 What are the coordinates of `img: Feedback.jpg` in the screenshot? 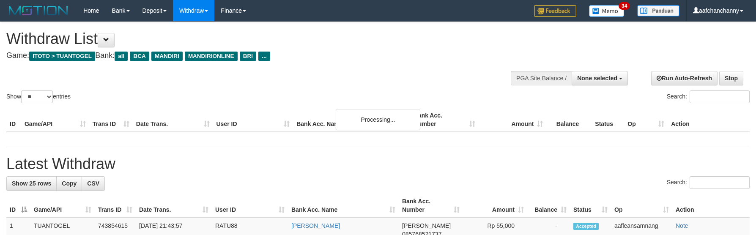 It's located at (555, 11).